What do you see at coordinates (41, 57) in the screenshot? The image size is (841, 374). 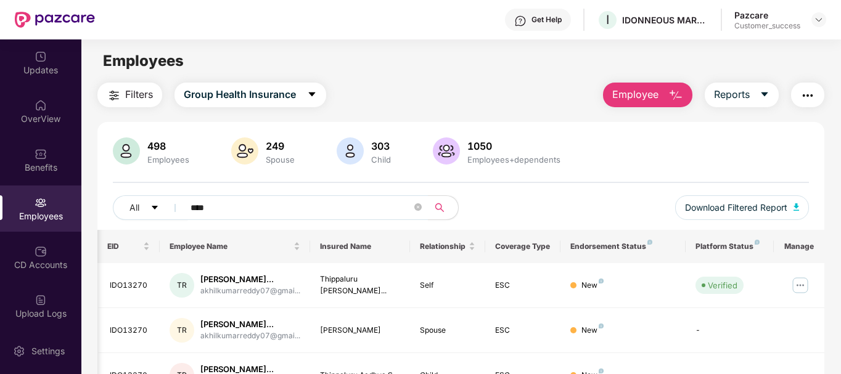 I see `img: svg+xml;base64,PHN2ZyBpZD0iVXBkYXRlZCIgeG1sbnM9Imh0dHA6Ly93d3cudzMub3JnLzIwMDAvc3ZnIiB3aWR0aD0iMj...` at bounding box center [41, 57].